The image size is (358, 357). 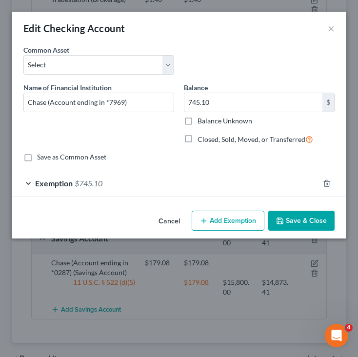 I want to click on span: Name of Financial Institution, so click(x=67, y=87).